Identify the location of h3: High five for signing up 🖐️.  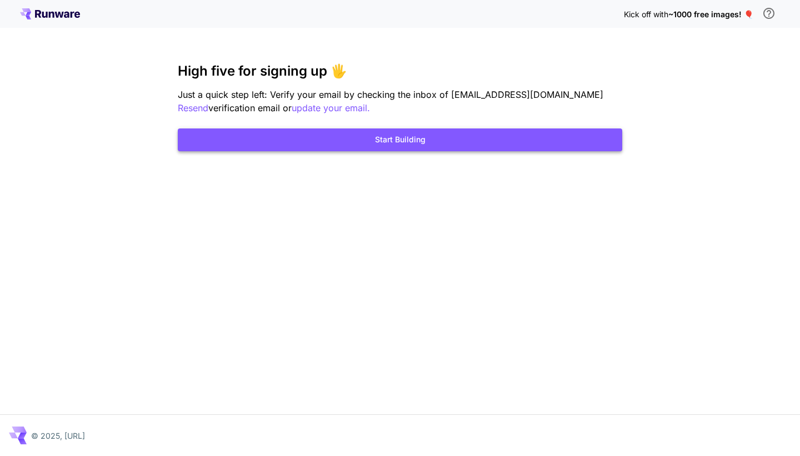
(400, 71).